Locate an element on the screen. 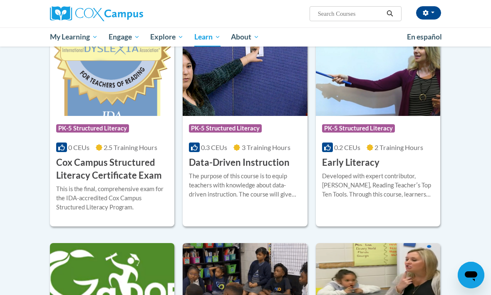 This screenshot has height=295, width=491. a: About is located at coordinates (246, 37).